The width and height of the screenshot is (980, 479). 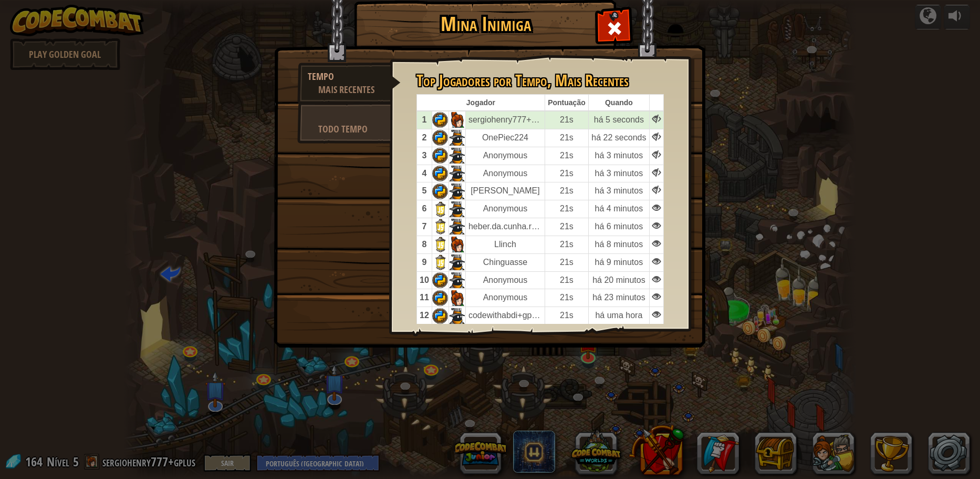 I want to click on td: 12, so click(x=424, y=315).